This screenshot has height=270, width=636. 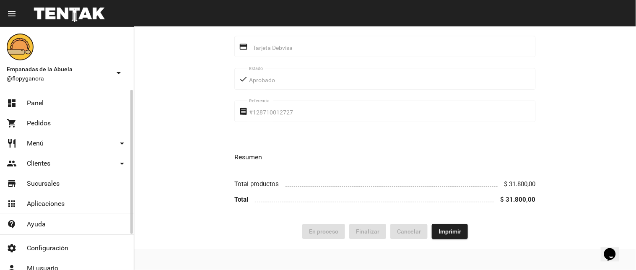 I want to click on mat-icon: store, so click(x=12, y=184).